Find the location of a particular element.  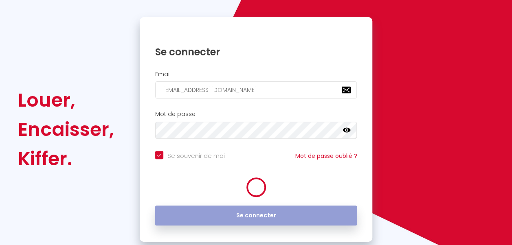

h1: Se connecter is located at coordinates (256, 52).